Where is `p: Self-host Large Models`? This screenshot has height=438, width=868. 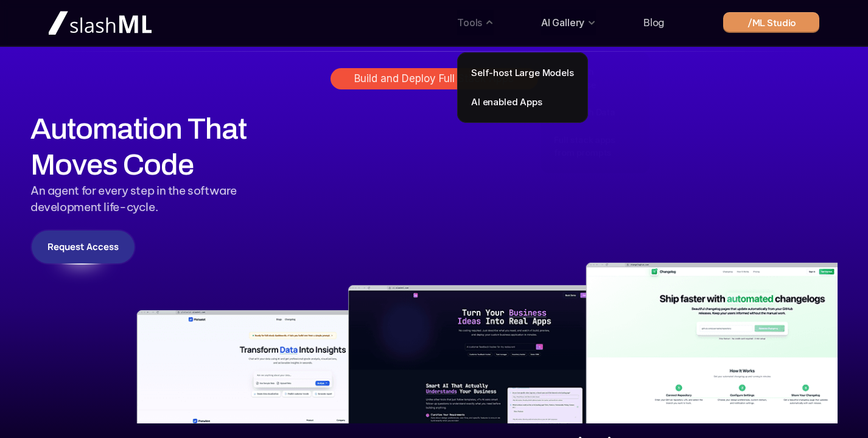
p: Self-host Large Models is located at coordinates (523, 73).